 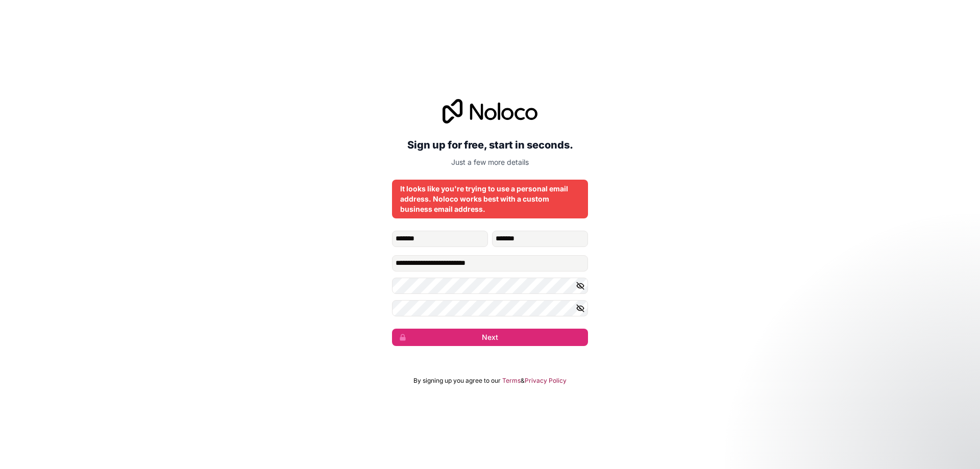 I want to click on input: Email address, so click(x=490, y=263).